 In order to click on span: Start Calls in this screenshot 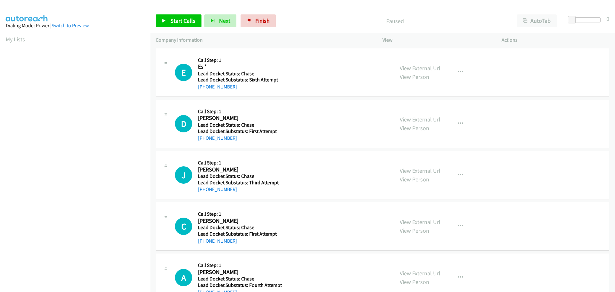, I will do `click(183, 21)`.